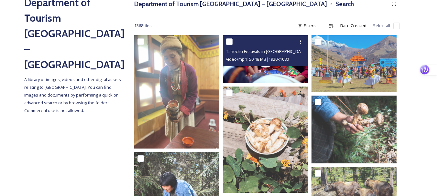  I want to click on span: Select all, so click(381, 26).